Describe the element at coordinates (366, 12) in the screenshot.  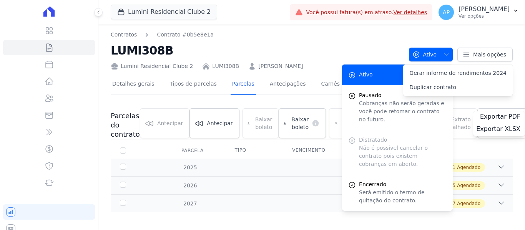
I see `span: Você possui fatura(s) em atraso.` at that location.